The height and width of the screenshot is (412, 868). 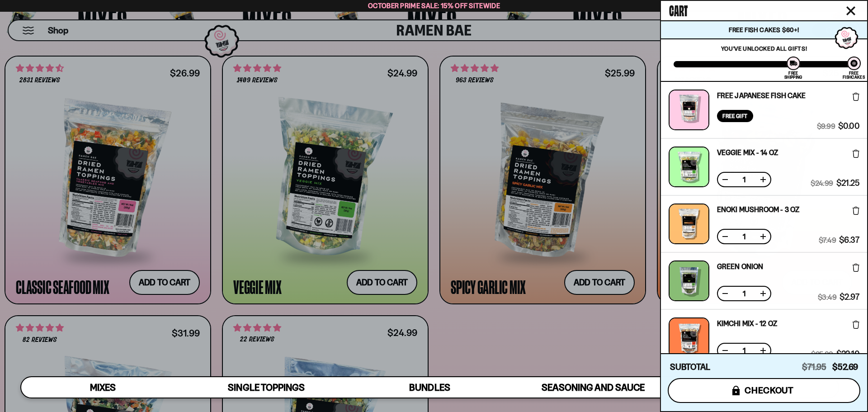 What do you see at coordinates (826, 126) in the screenshot?
I see `span: $9.99` at bounding box center [826, 126].